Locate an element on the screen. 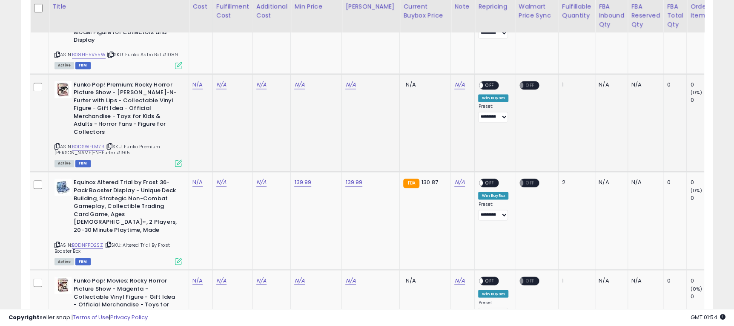  img: 41LJhV8fDNL._SL40_.jpg is located at coordinates (63, 187).